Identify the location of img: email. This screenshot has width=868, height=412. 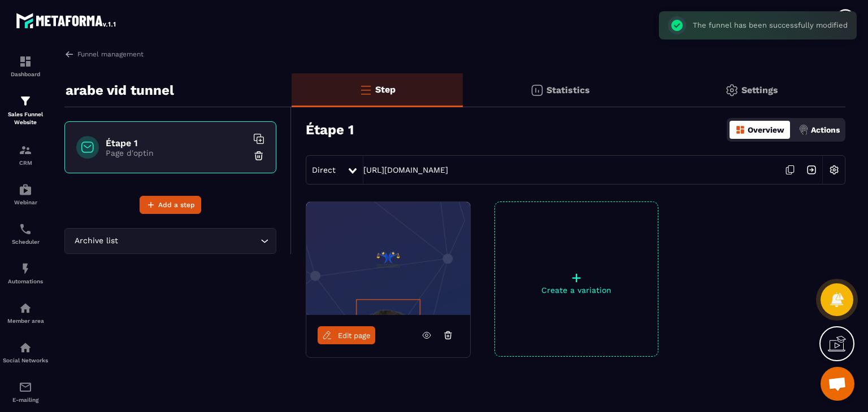
(25, 388).